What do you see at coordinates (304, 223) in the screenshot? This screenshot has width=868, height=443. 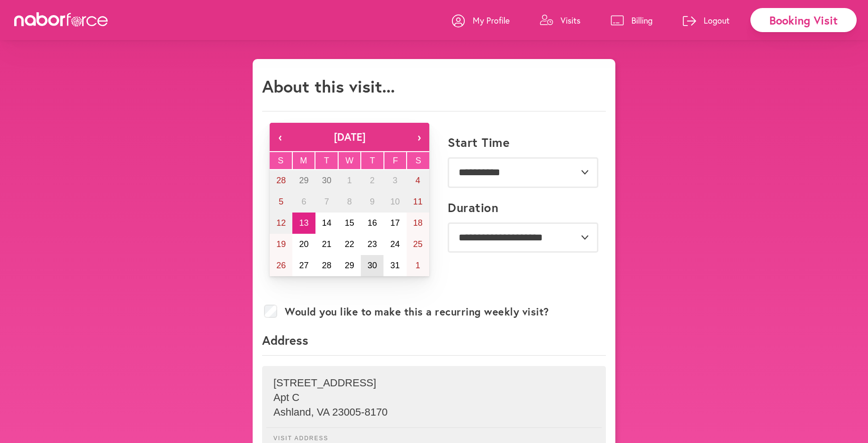 I see `abbr: October 13, 2025` at bounding box center [304, 223].